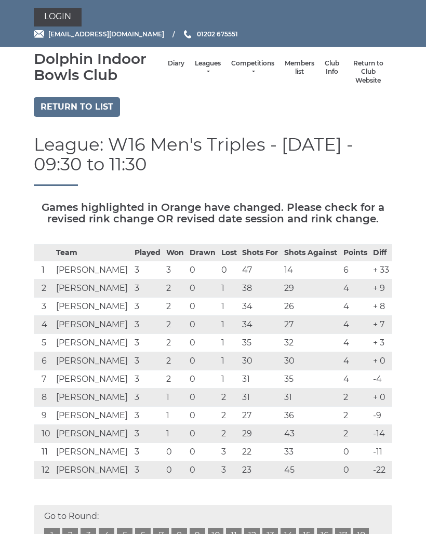 Image resolution: width=426 pixels, height=534 pixels. I want to click on th: Shots For, so click(260, 253).